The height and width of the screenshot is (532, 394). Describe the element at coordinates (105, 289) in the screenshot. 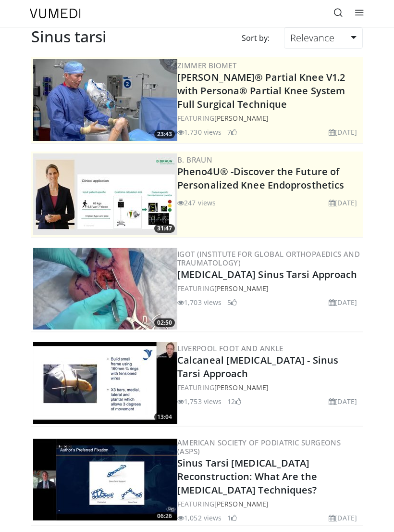

I see `a: 02:50` at that location.